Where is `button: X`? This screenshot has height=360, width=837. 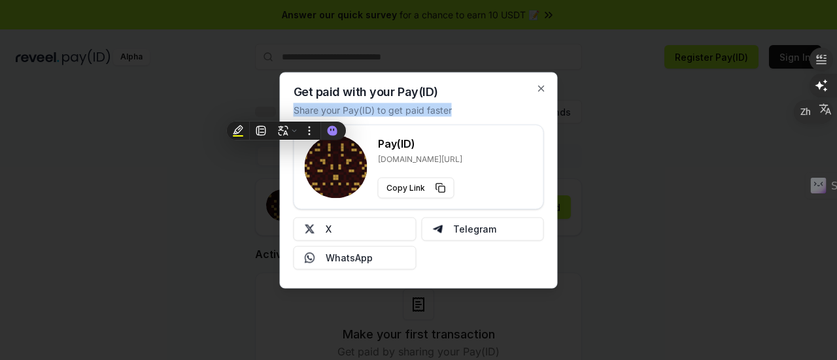
button: X is located at coordinates (355, 229).